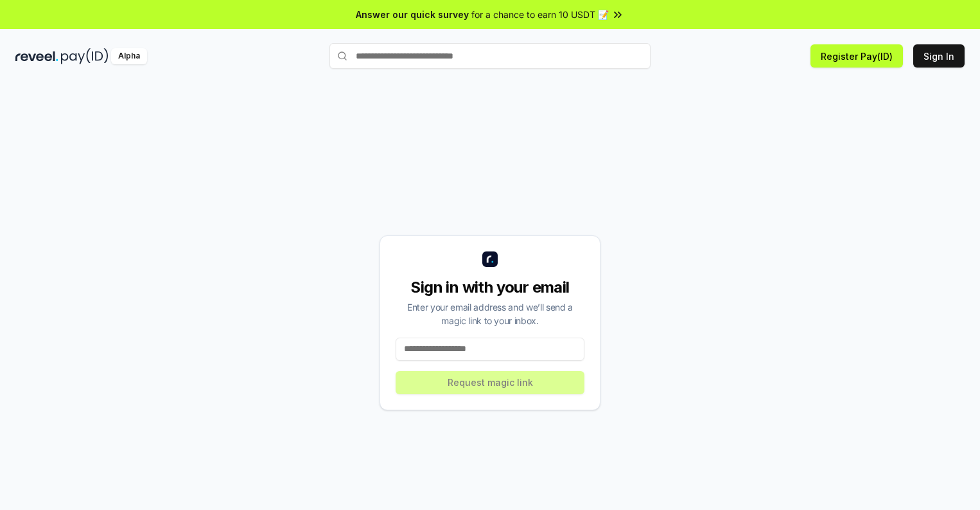  Describe the element at coordinates (490, 288) in the screenshot. I see `div: Sign in with your email` at that location.